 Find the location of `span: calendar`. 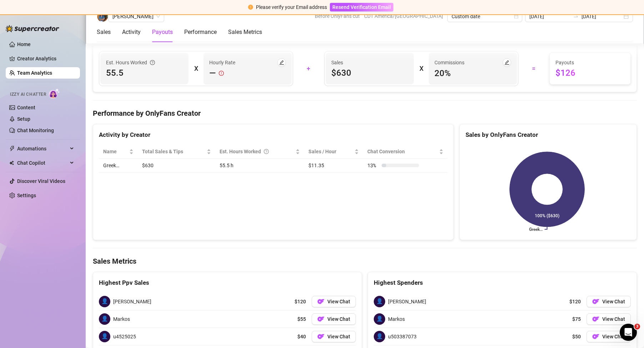

span: calendar is located at coordinates (516, 16).